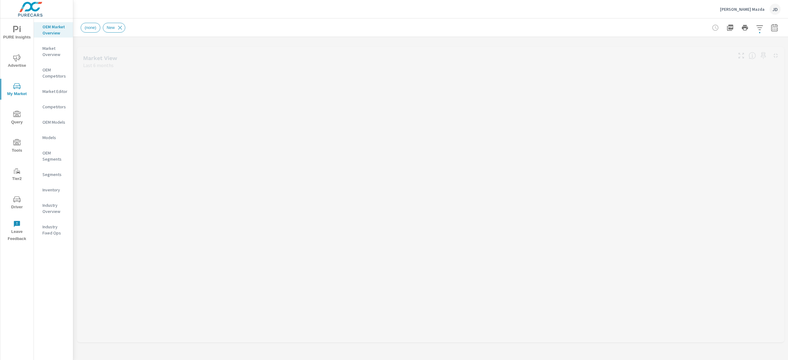  I want to click on p: Models, so click(55, 138).